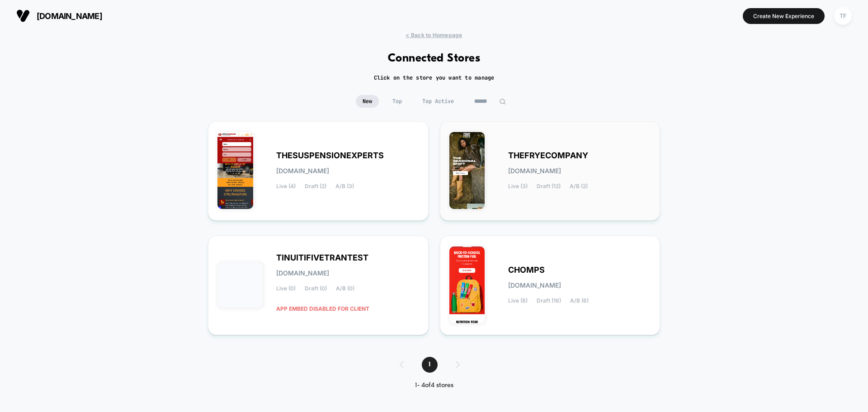  What do you see at coordinates (322, 257) in the screenshot?
I see `span: TINUITIFIVETRANTEST` at bounding box center [322, 257].